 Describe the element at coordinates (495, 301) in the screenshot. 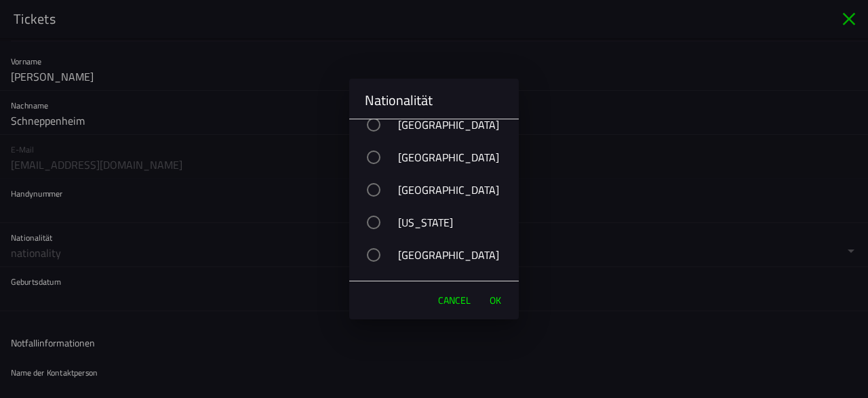

I see `button: OK` at that location.